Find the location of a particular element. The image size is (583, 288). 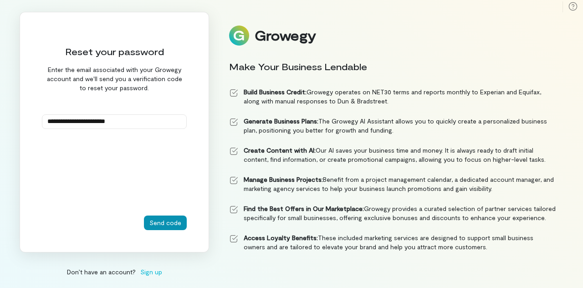

li: These included marketing services are designed to support small business owners and are tailored ... is located at coordinates (393, 242).